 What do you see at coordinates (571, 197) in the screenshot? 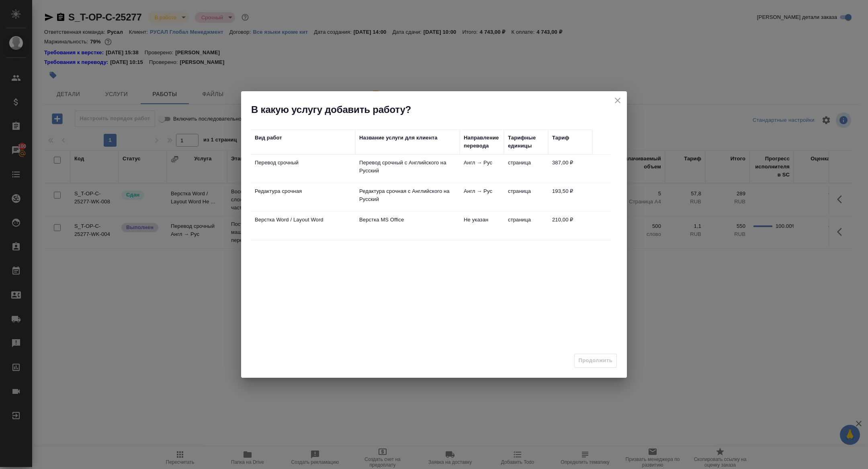
I see `td: 193,50 ₽` at bounding box center [571, 197].